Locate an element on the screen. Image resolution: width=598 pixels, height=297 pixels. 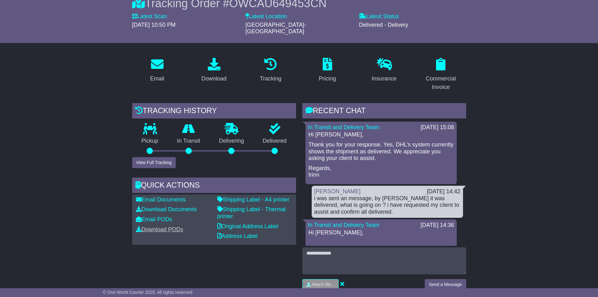
a: Email Documents is located at coordinates (161, 199).